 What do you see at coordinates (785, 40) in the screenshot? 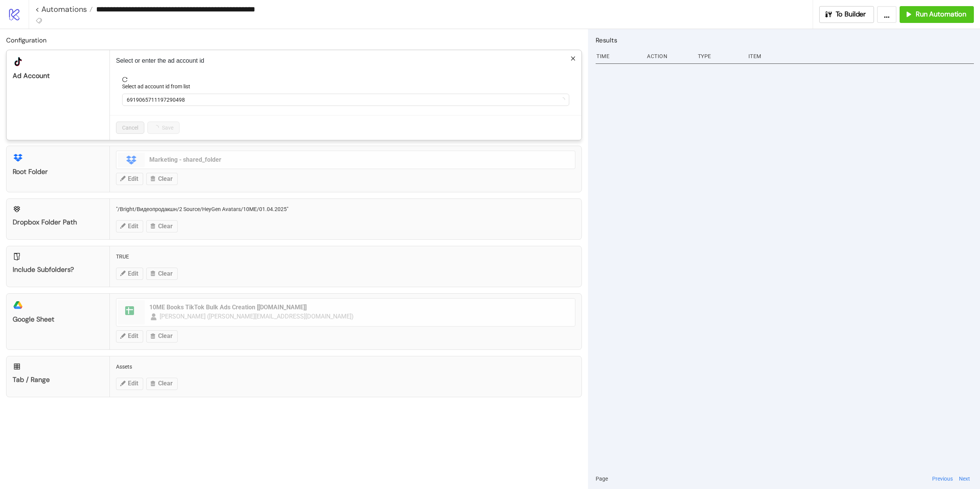
I see `h2: Results` at bounding box center [785, 40].